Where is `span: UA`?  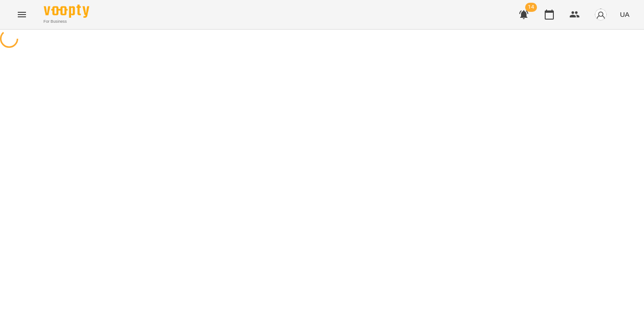
span: UA is located at coordinates (624, 14).